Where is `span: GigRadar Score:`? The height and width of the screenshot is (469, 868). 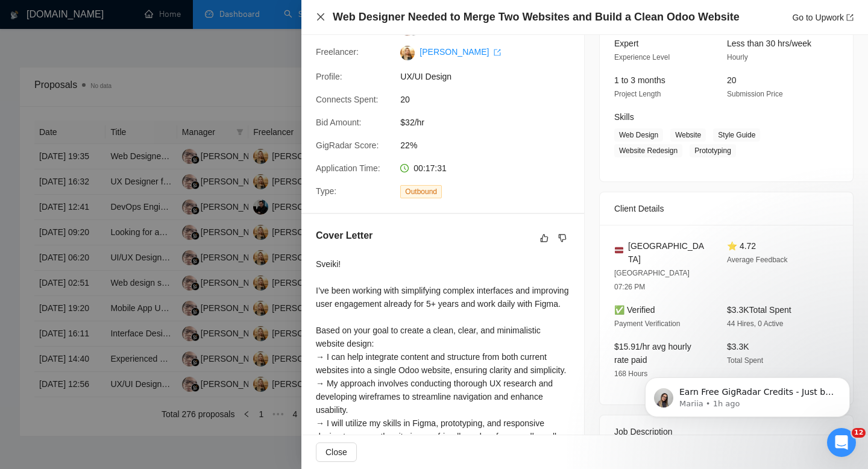
span: GigRadar Score: is located at coordinates (347, 145).